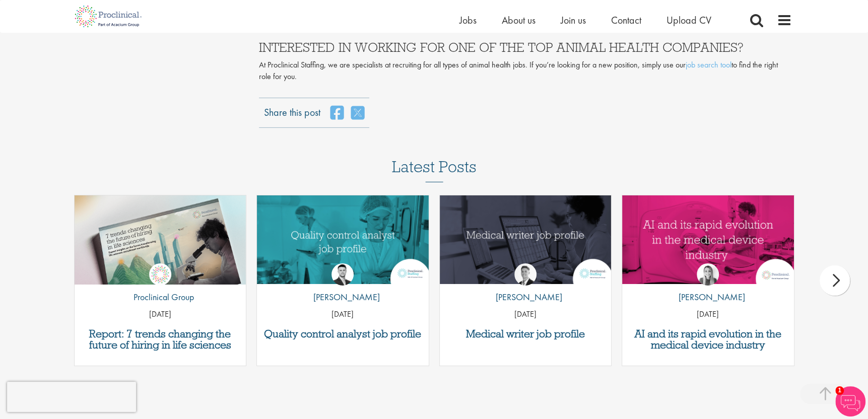 The height and width of the screenshot is (419, 868). Describe the element at coordinates (707, 339) in the screenshot. I see `h3: AI and its rapid evolution in the medical device industry` at that location.